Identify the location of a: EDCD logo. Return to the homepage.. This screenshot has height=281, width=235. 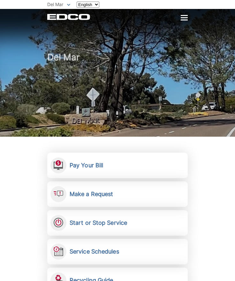
(69, 17).